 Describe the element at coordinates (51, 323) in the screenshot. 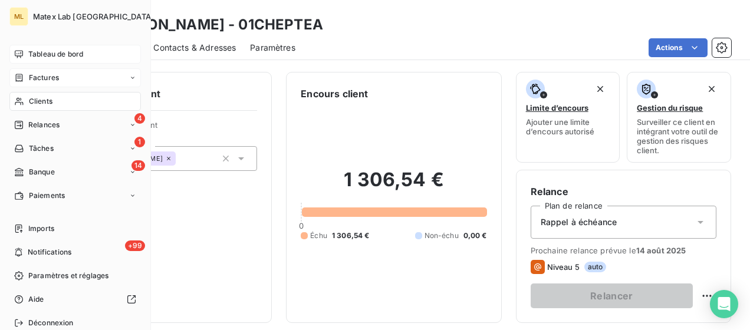

I see `span: Déconnexion` at that location.